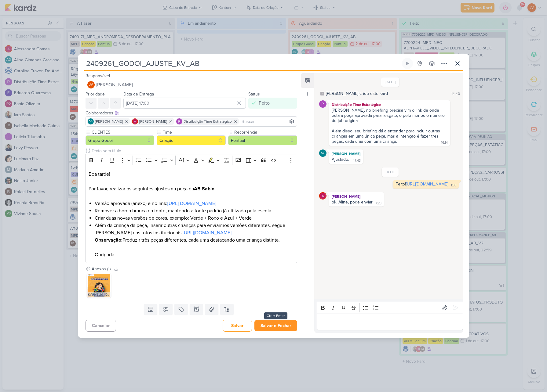  Describe the element at coordinates (276, 316) in the screenshot. I see `div: Ctrl + Enter` at that location.